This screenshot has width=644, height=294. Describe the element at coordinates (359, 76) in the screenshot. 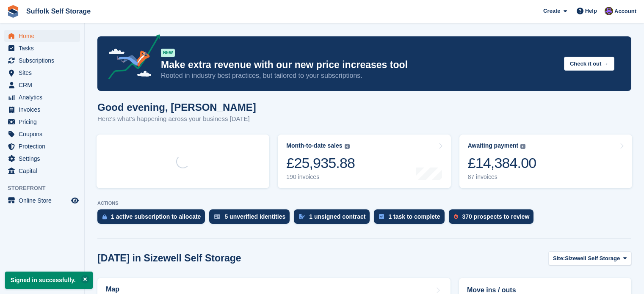

I see `p: Rooted in industry best practices, but tailored to your subscriptions.` at that location.